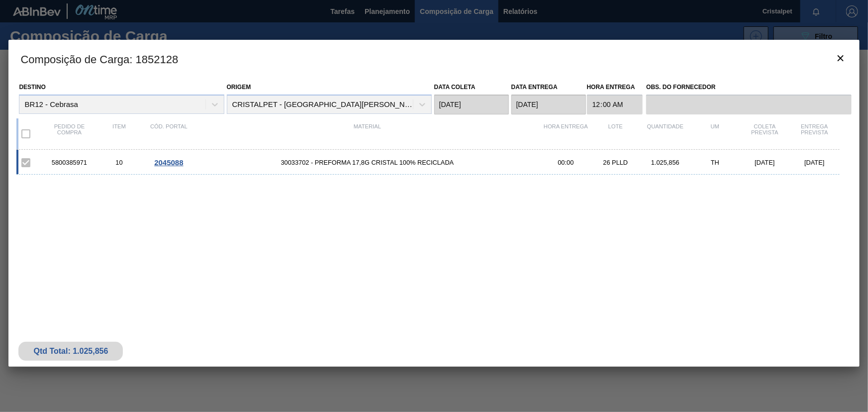  What do you see at coordinates (69, 162) in the screenshot?
I see `div: 5800385971` at bounding box center [69, 162].